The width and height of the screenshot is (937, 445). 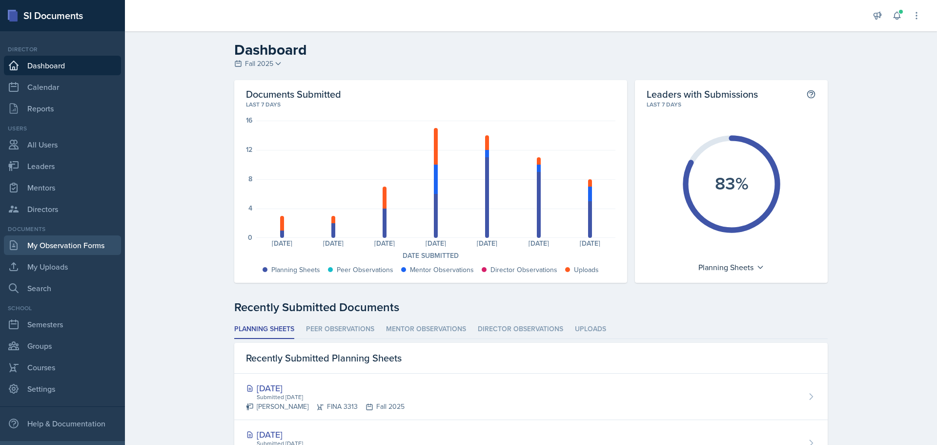 What do you see at coordinates (520, 329) in the screenshot?
I see `li: Director Observations` at bounding box center [520, 329].